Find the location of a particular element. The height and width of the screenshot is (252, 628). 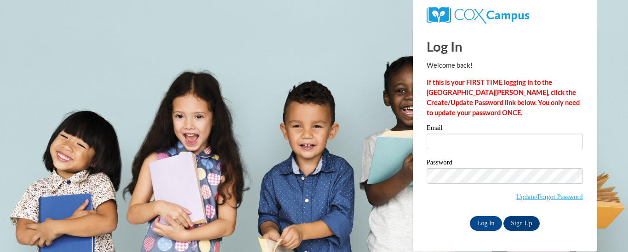

h1: Log In is located at coordinates (505, 46).